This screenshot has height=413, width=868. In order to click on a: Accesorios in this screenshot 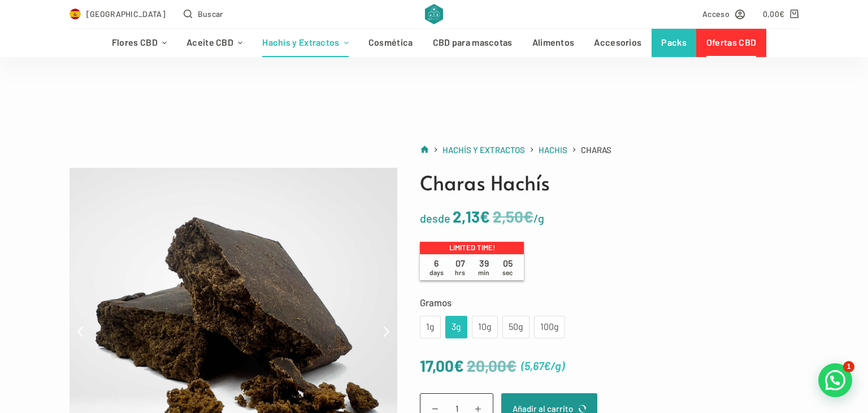, I will do `click(618, 43)`.